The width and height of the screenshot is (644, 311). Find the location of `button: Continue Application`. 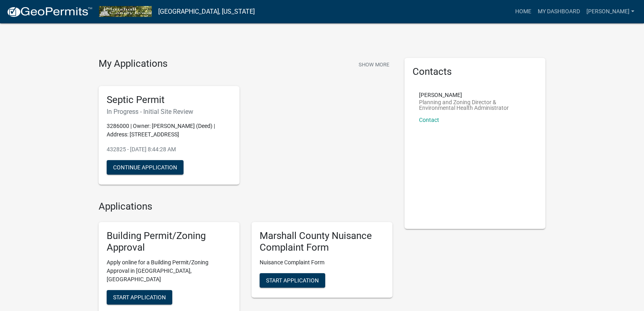

button: Continue Application is located at coordinates (145, 168).